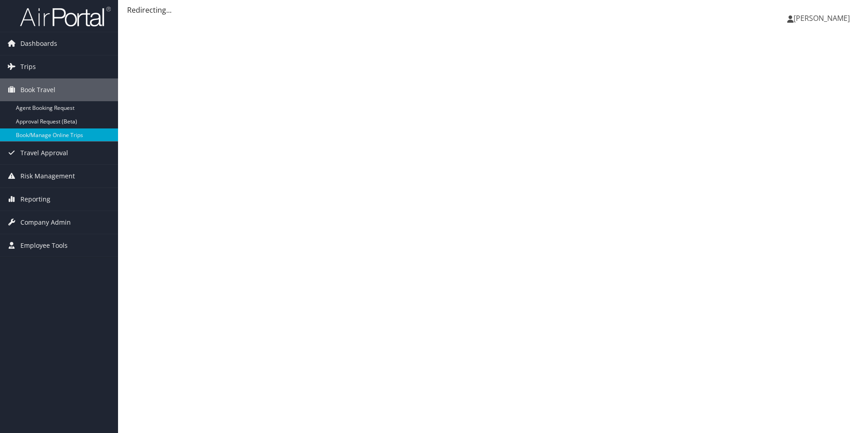 This screenshot has width=868, height=433. I want to click on span: Dashboards, so click(38, 43).